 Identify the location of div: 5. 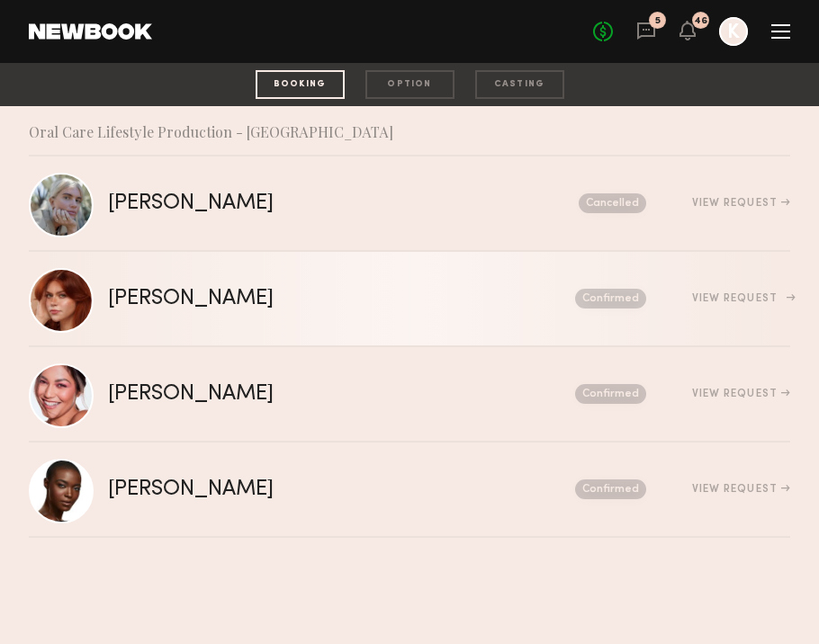
(658, 21).